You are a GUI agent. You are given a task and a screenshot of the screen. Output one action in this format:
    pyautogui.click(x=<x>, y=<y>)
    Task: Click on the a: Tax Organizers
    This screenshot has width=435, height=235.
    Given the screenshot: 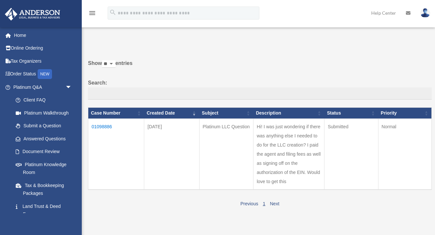 What is the action you would take?
    pyautogui.click(x=43, y=61)
    